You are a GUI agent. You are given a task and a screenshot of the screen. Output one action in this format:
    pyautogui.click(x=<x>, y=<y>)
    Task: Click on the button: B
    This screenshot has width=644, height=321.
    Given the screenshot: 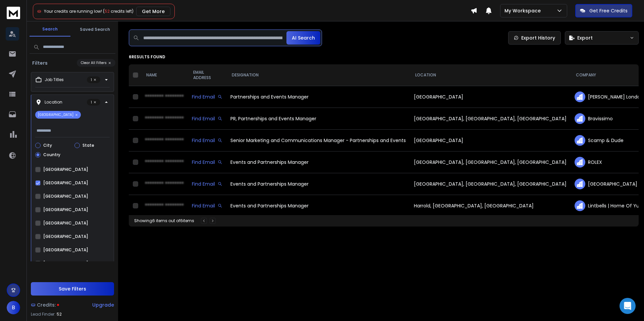 What is the action you would take?
    pyautogui.click(x=14, y=308)
    